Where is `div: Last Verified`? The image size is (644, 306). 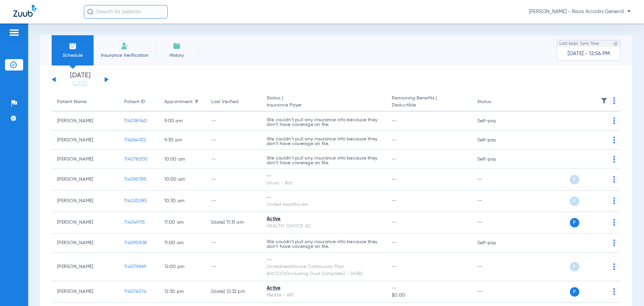
div: Last Verified is located at coordinates (233, 102).